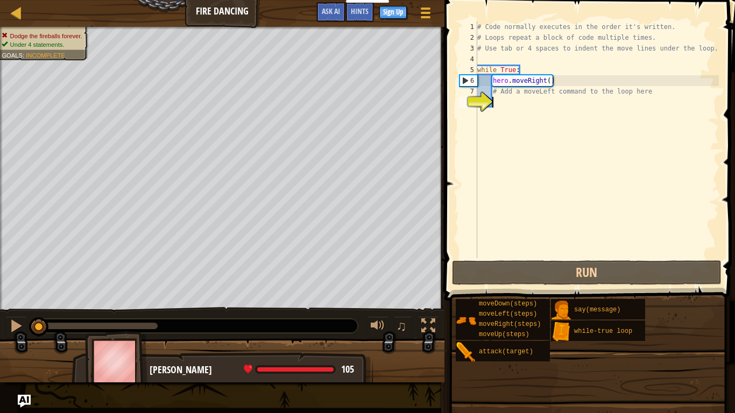  What do you see at coordinates (586, 273) in the screenshot?
I see `button: Run` at bounding box center [586, 273].